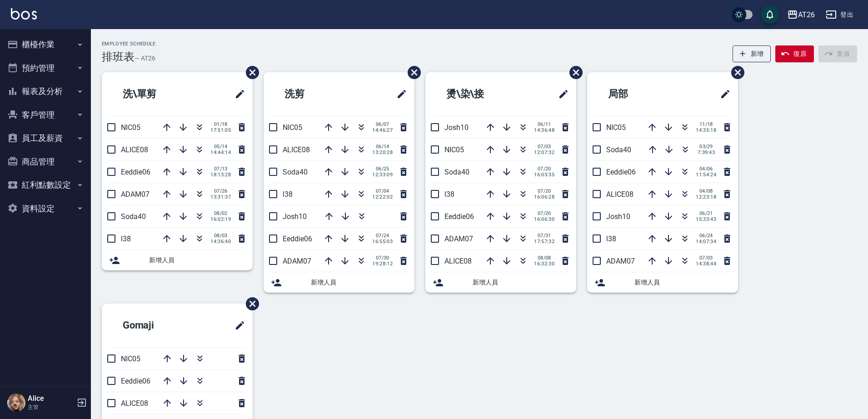 The image size is (868, 419). Describe the element at coordinates (221, 169) in the screenshot. I see `span: 07/13` at that location.